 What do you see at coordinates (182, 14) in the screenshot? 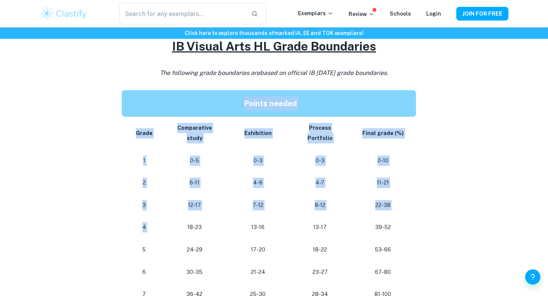
I see `input: Search for any exemplars...` at bounding box center [182, 14].